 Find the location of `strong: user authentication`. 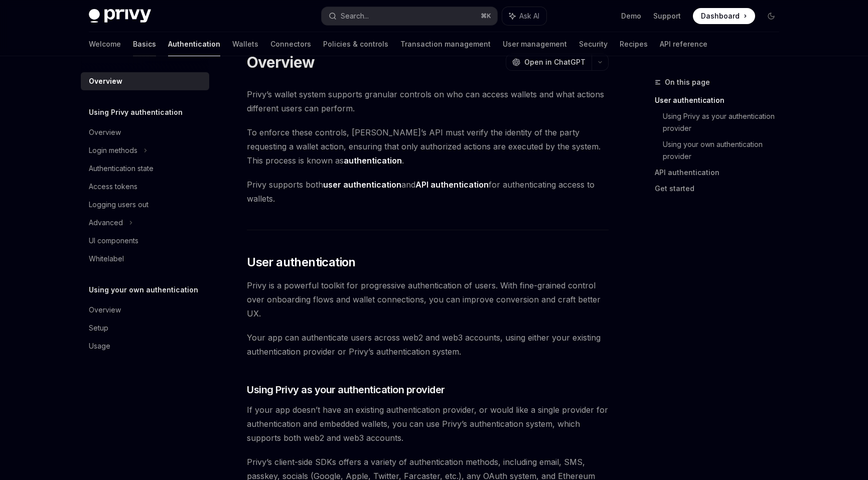

strong: user authentication is located at coordinates (362, 185).